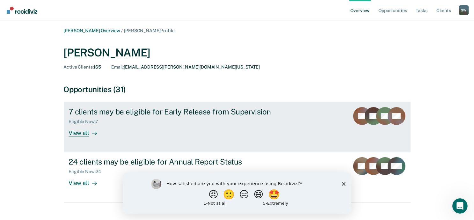  I want to click on img: Recidiviz, so click(22, 10).